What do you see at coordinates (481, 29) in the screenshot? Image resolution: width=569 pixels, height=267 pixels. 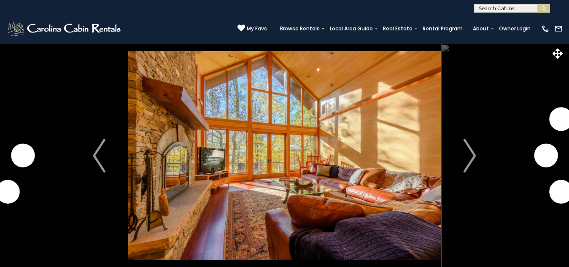 I see `a: About` at bounding box center [481, 29].